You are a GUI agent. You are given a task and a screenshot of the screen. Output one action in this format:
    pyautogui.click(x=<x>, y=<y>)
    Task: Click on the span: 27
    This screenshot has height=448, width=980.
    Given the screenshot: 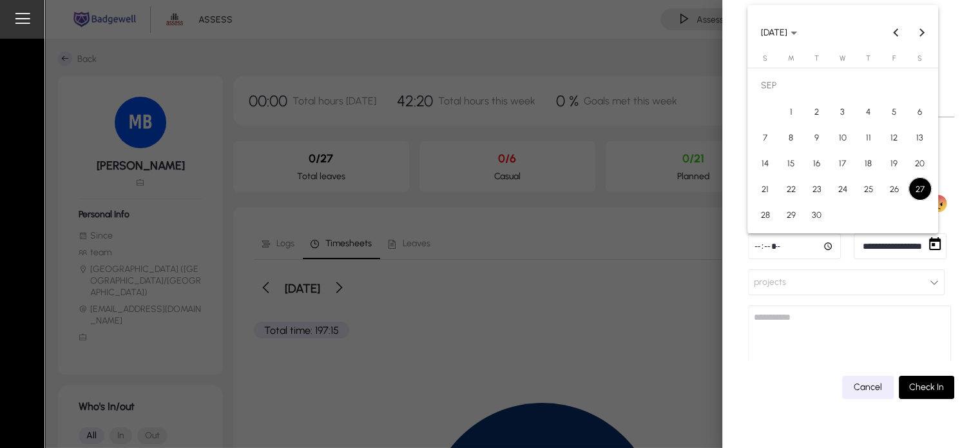 What is the action you would take?
    pyautogui.click(x=920, y=189)
    